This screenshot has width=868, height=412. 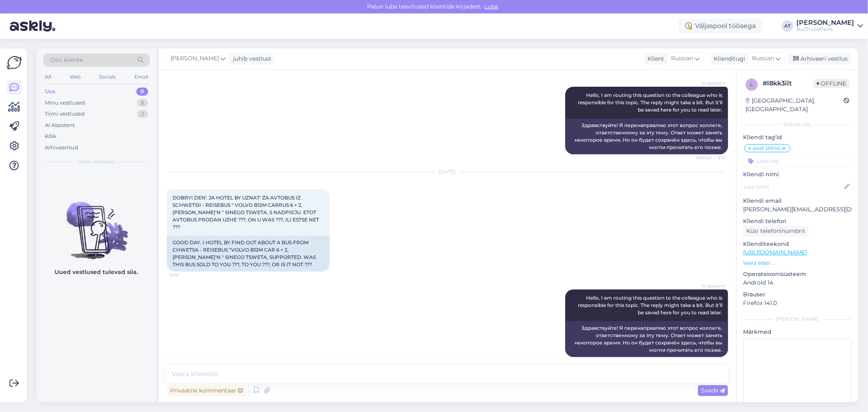 What do you see at coordinates (65, 114) in the screenshot?
I see `div: Tiimi vestlused` at bounding box center [65, 114].